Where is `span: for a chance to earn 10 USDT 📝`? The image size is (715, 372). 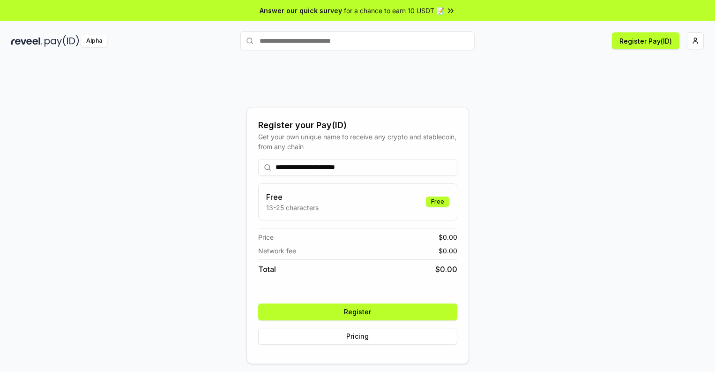 span: for a chance to earn 10 USDT 📝 is located at coordinates (394, 10).